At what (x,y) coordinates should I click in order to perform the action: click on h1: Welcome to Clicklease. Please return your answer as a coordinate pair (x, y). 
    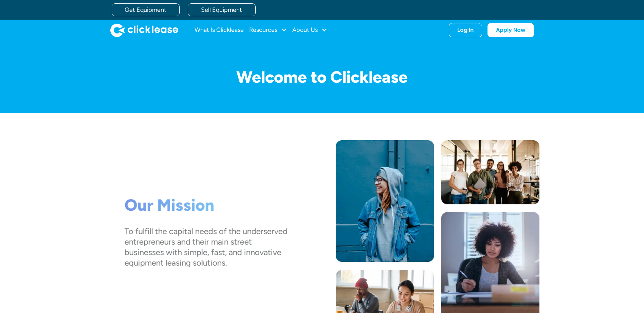
    Looking at the image, I should click on (322, 77).